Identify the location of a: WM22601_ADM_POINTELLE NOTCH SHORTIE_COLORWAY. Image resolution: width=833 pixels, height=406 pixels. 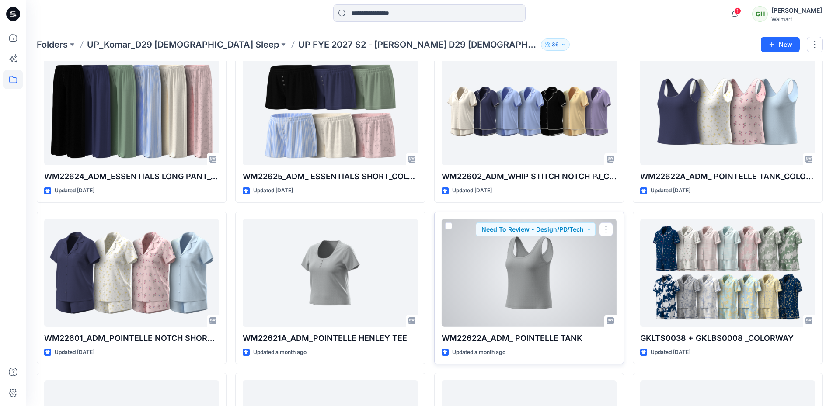
(132, 273).